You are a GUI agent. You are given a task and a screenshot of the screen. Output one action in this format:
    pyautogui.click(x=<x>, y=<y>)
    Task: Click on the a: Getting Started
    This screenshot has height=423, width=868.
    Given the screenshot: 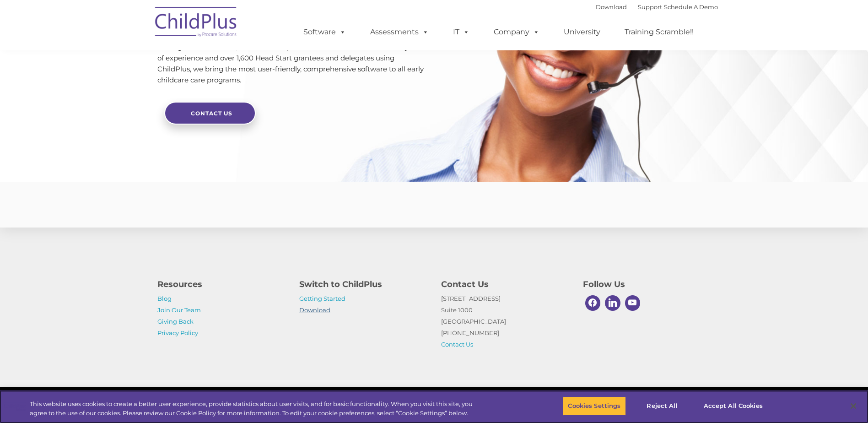 What is the action you would take?
    pyautogui.click(x=322, y=298)
    